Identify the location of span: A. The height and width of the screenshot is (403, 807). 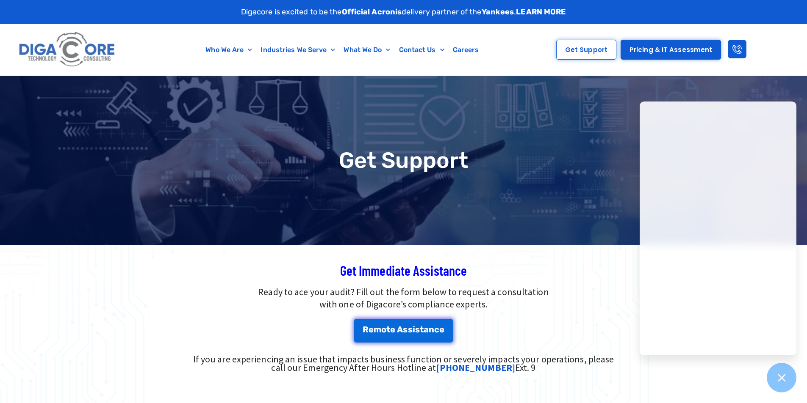
(400, 330).